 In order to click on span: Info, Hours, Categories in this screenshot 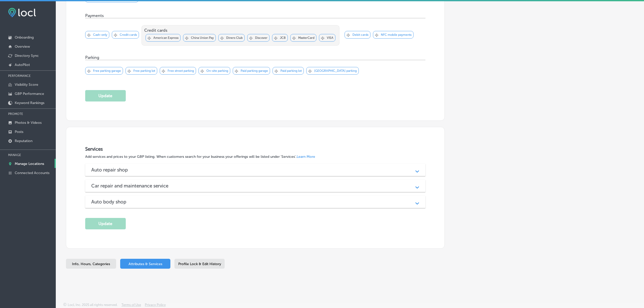, I will do `click(91, 264)`.